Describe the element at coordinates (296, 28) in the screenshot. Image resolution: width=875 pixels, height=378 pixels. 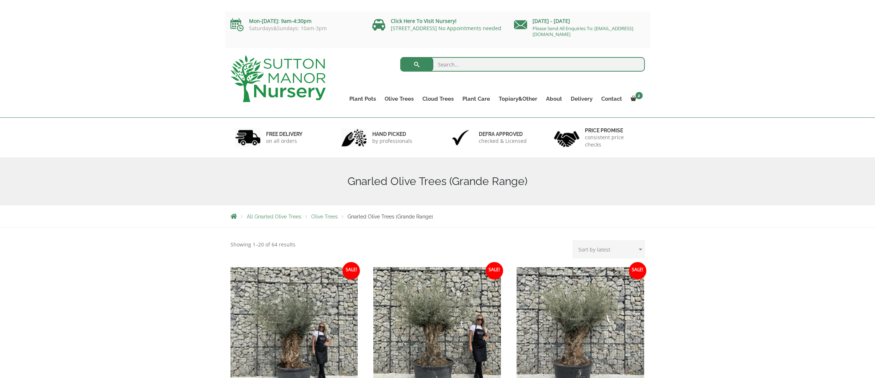
I see `p: Saturdays&Sundays: 10am-3pm` at that location.